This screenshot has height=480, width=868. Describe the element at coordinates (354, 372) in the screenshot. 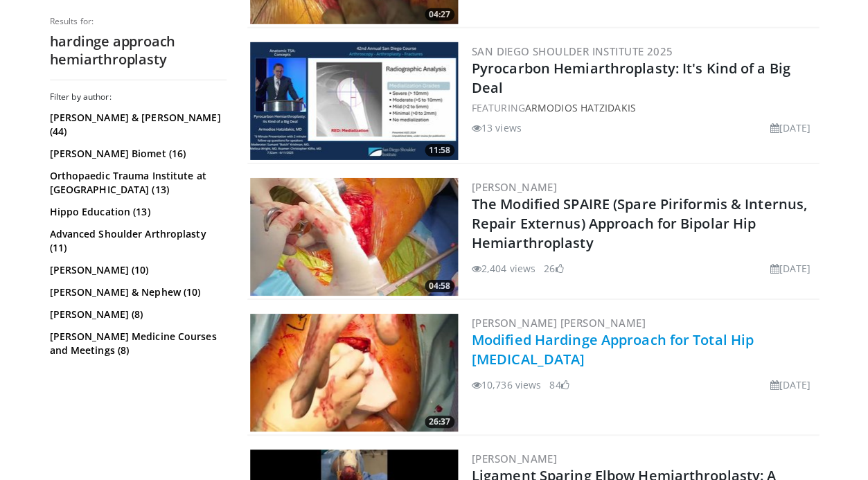

I see `a: 26:37` at that location.